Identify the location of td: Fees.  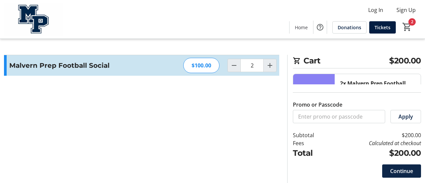
(312, 143).